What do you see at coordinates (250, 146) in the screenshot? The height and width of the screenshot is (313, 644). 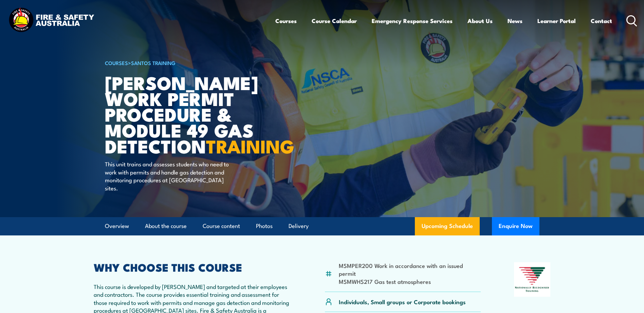 I see `strong: TRAINING` at bounding box center [250, 146].